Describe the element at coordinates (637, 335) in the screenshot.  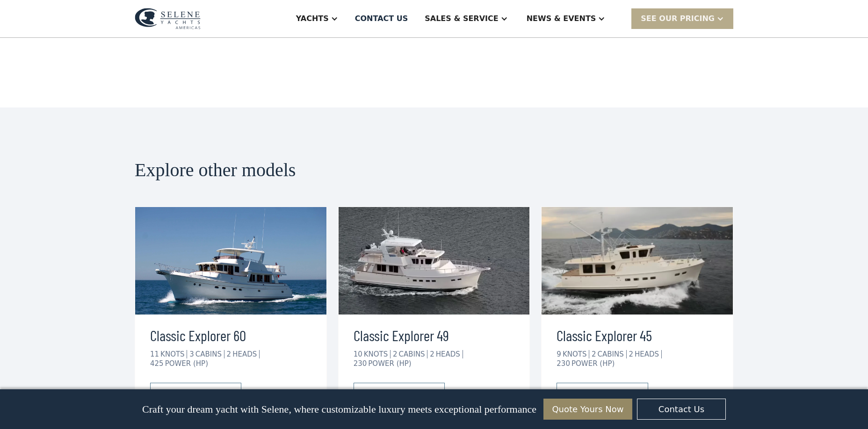
I see `h3: Classic Explorer 45` at that location.